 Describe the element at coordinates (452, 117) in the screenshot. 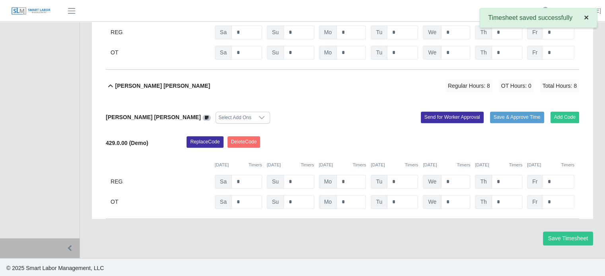

I see `button: Send for Worker Approval` at that location.